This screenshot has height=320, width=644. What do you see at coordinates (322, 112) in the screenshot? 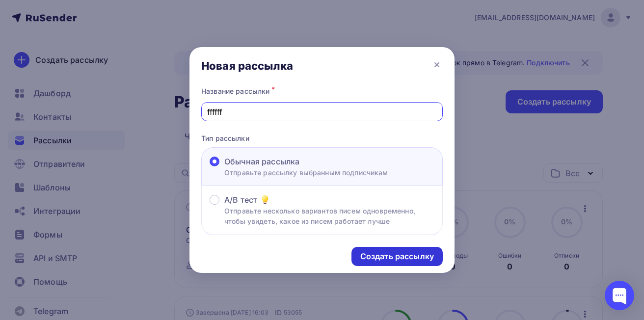
I see `input: Придумайте название рассылки` at bounding box center [322, 112].